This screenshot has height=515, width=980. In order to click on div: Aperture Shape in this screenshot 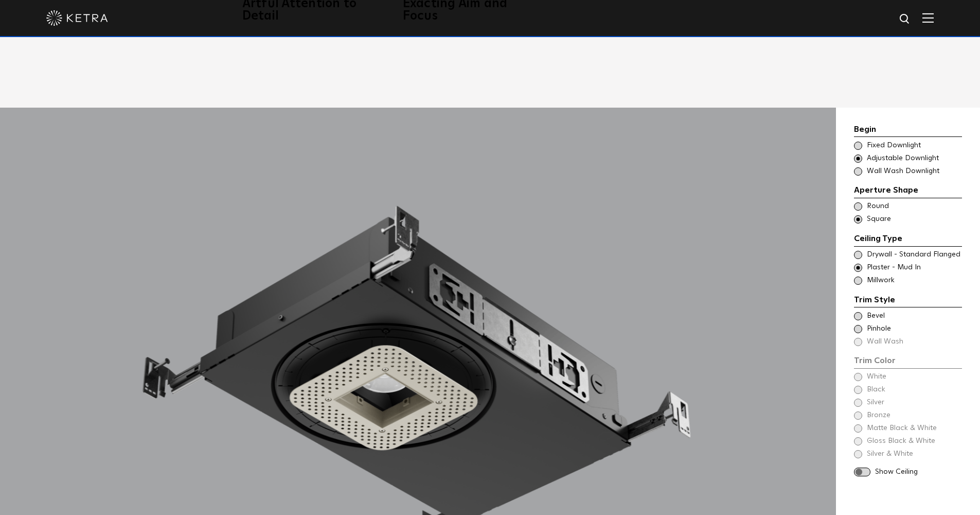, I will do `click(908, 191)`.